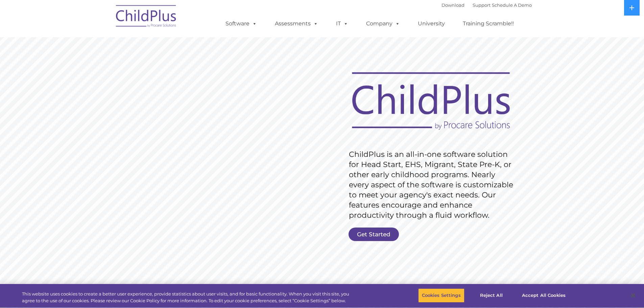  Describe the element at coordinates (296, 24) in the screenshot. I see `a: Assessments` at that location.